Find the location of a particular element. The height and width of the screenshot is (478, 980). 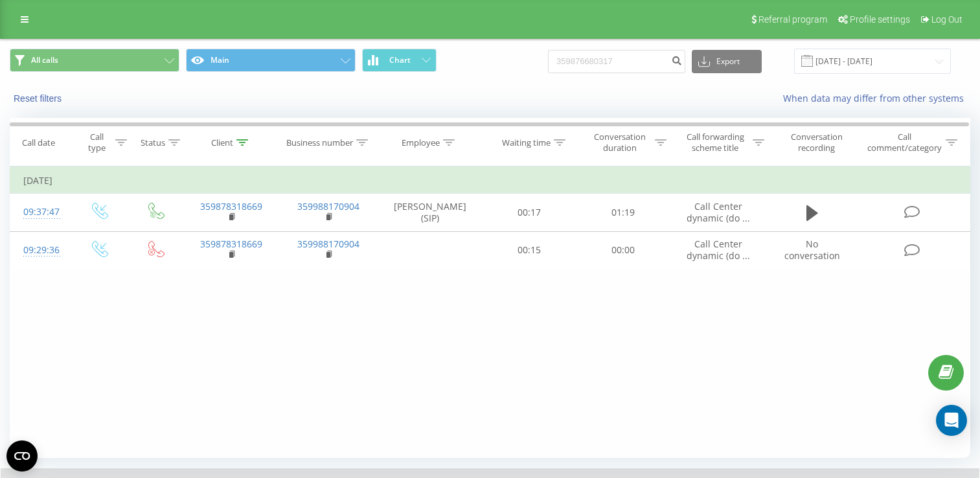

div: Call comment/category is located at coordinates (904, 143).